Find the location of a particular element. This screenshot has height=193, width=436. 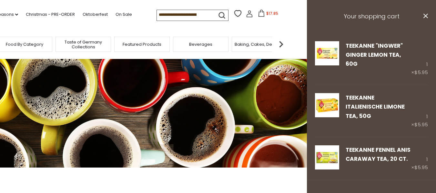

a: On Sale is located at coordinates (124, 15).